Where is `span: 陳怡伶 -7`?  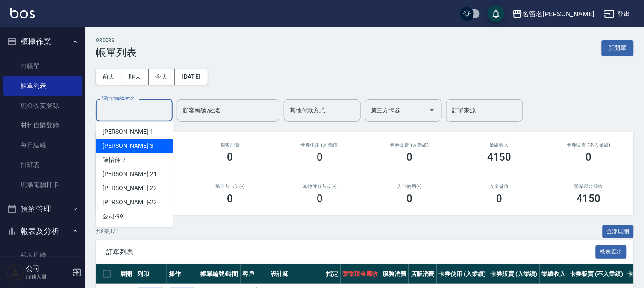
span: 陳怡伶 -7 is located at coordinates (114, 160).